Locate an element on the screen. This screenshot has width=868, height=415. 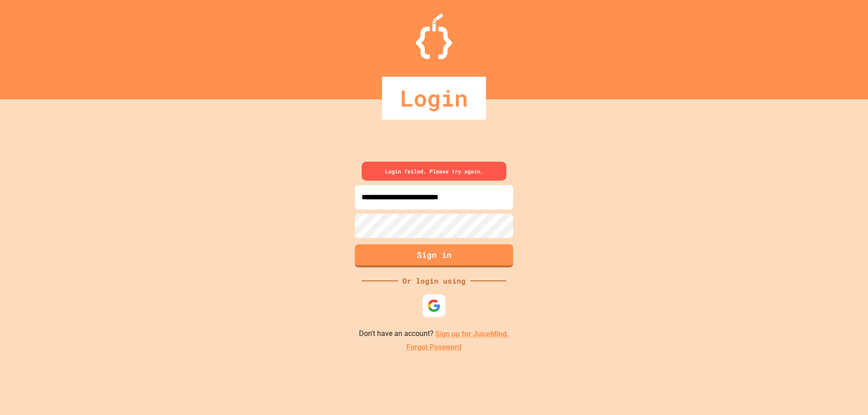
div: Login is located at coordinates (434, 98).